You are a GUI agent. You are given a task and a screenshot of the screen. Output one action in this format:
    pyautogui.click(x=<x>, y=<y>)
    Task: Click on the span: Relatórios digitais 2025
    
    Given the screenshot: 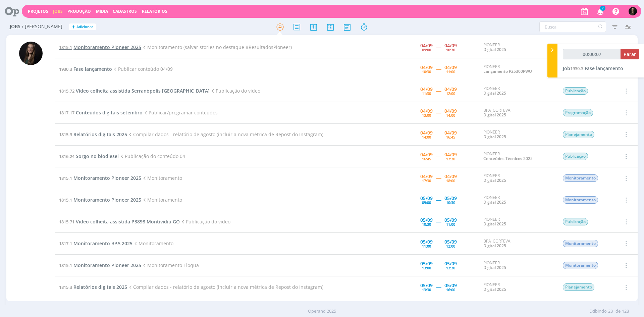 What is the action you would take?
    pyautogui.click(x=100, y=134)
    